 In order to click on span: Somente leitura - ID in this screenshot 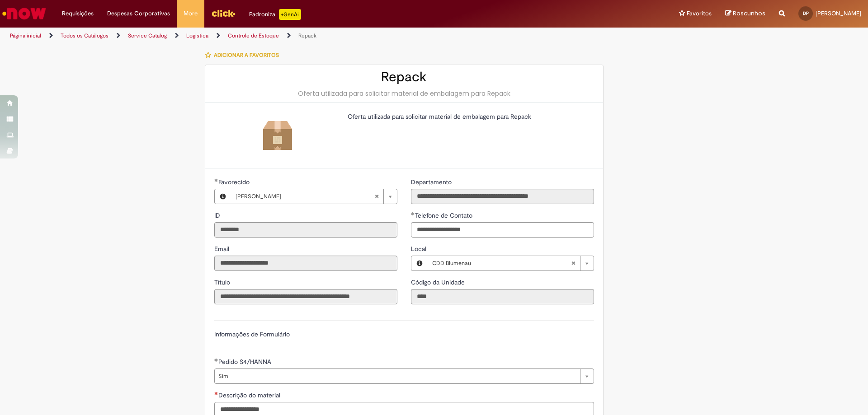, I will do `click(218, 215)`.